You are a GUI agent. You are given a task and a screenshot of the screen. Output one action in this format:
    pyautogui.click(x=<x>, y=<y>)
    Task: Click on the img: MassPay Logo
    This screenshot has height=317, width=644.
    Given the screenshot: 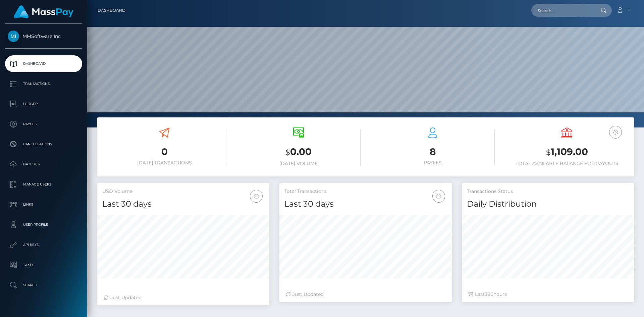 What is the action you would take?
    pyautogui.click(x=44, y=12)
    